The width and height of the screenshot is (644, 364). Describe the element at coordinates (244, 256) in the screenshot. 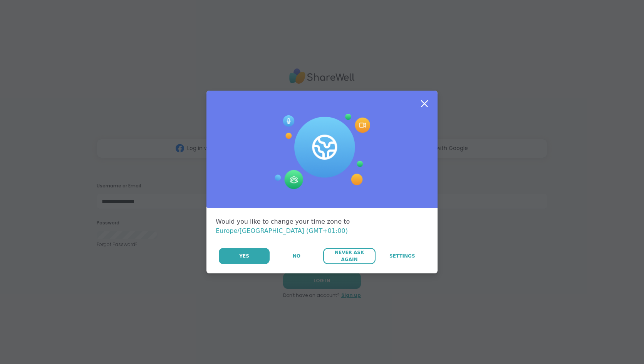

I see `button: Yes` at that location.